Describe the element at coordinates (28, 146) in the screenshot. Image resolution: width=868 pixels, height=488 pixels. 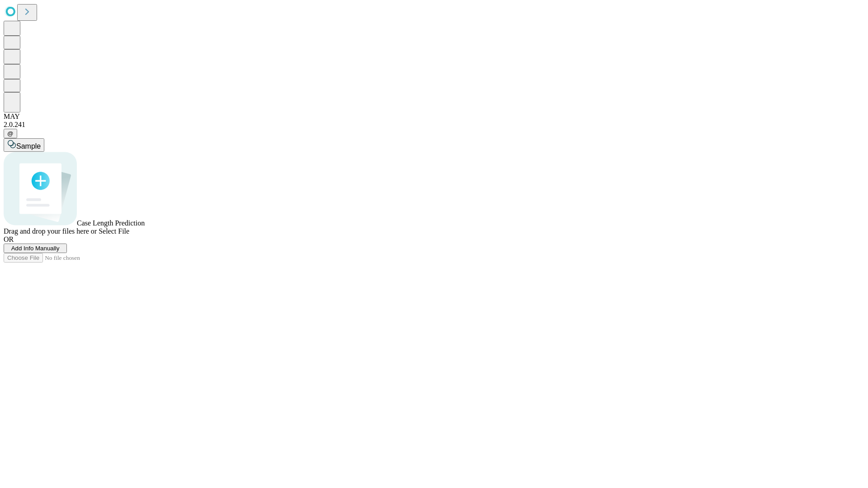
I see `span: Sample` at that location.